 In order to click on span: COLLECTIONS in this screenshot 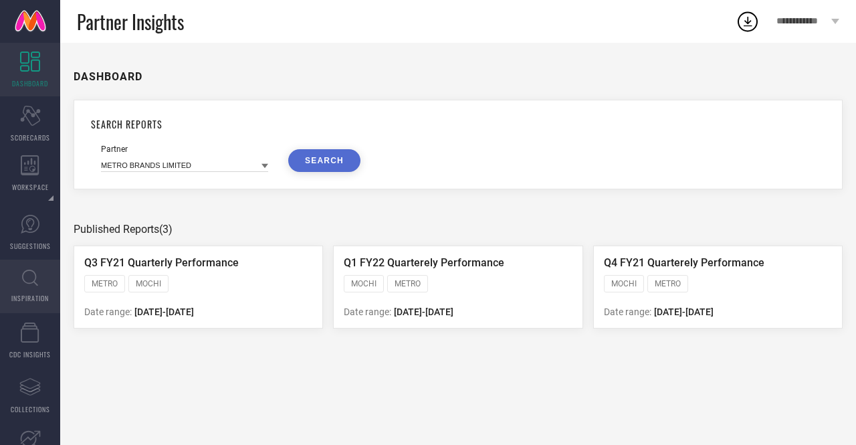, I will do `click(30, 409)`.